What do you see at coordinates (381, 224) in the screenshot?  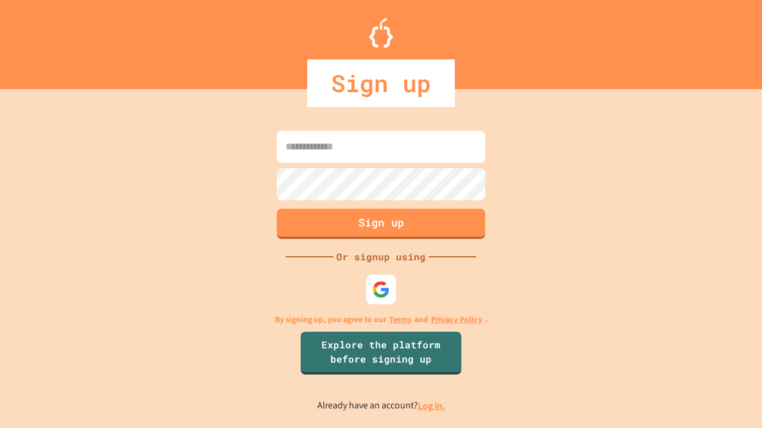 I see `button: Sign up` at bounding box center [381, 224].